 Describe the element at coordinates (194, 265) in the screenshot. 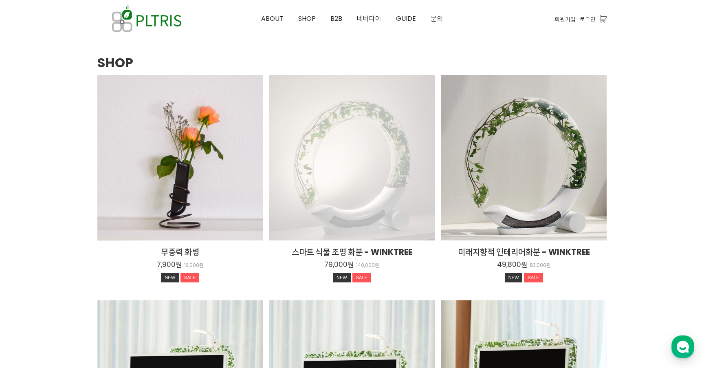

I see `p: 12,000원` at that location.